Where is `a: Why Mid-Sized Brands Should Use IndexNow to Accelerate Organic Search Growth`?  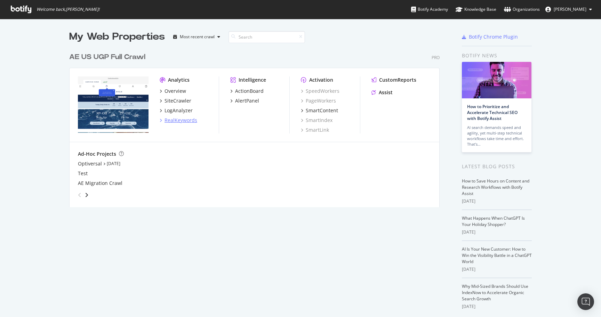
a: Why Mid-Sized Brands Should Use IndexNow to Accelerate Organic Search Growth is located at coordinates (495, 293).